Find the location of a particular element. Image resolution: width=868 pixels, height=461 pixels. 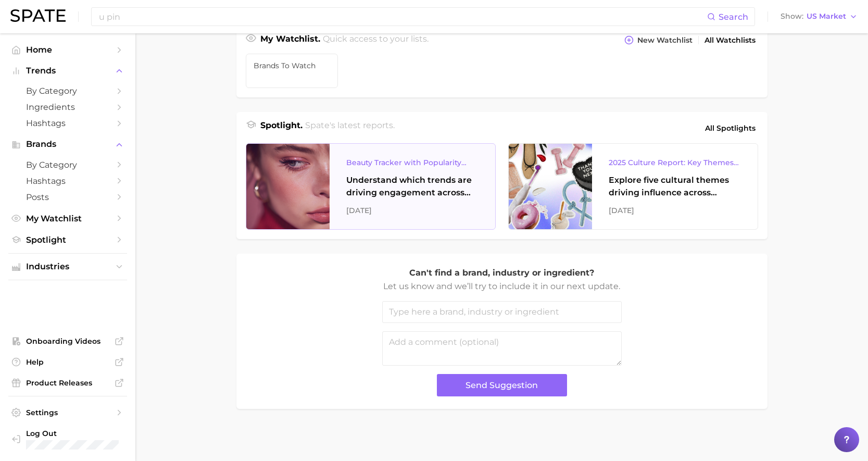

span: Spotlight is located at coordinates (68, 239).